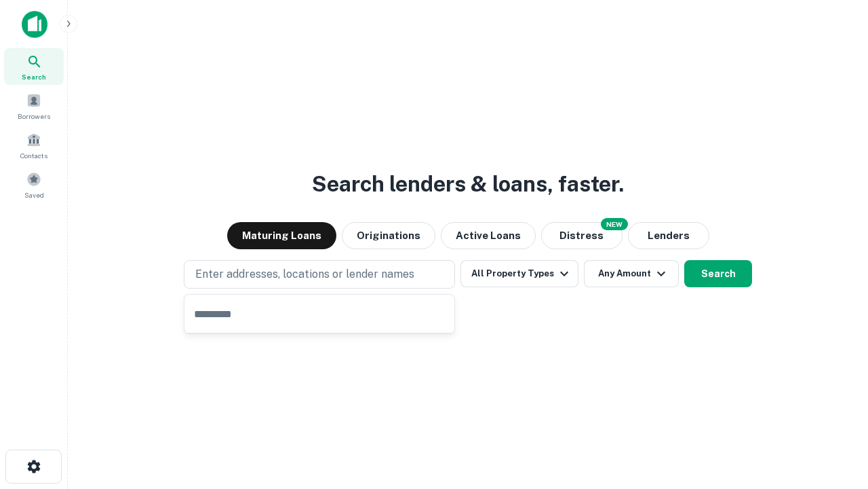  I want to click on a: Contacts, so click(34, 145).